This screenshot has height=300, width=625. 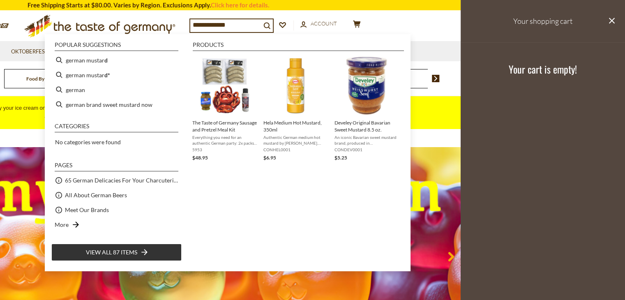 I want to click on a: All About German Beers, so click(x=96, y=195).